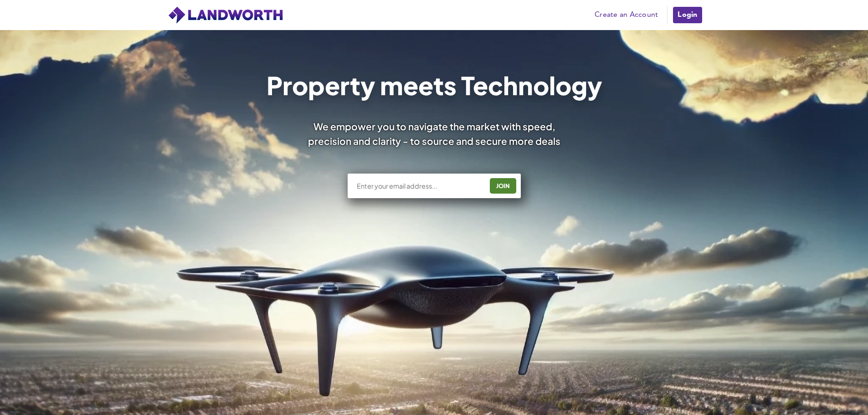  I want to click on div: JOIN, so click(503, 186).